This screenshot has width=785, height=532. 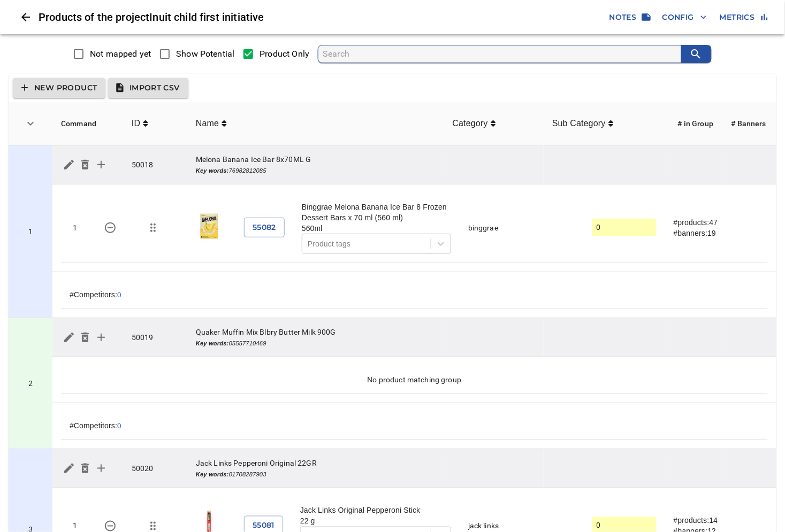 What do you see at coordinates (716, 223) in the screenshot?
I see `div: #products: 47` at bounding box center [716, 223].